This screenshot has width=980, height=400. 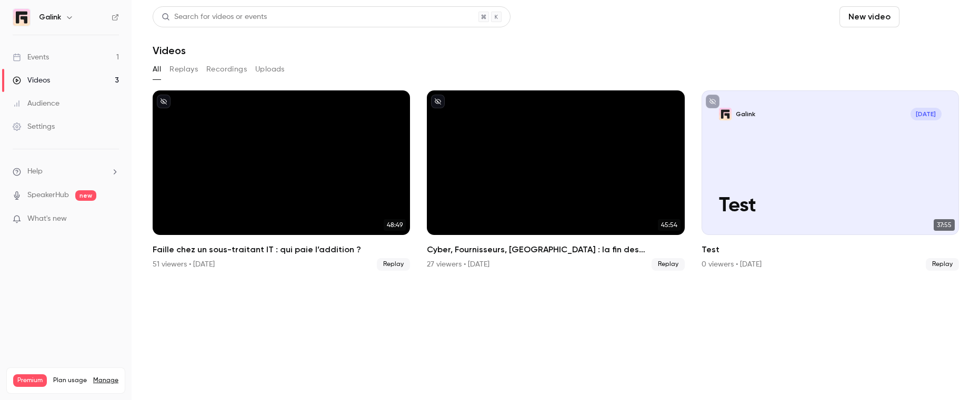 I want to click on h1: Videos, so click(x=169, y=51).